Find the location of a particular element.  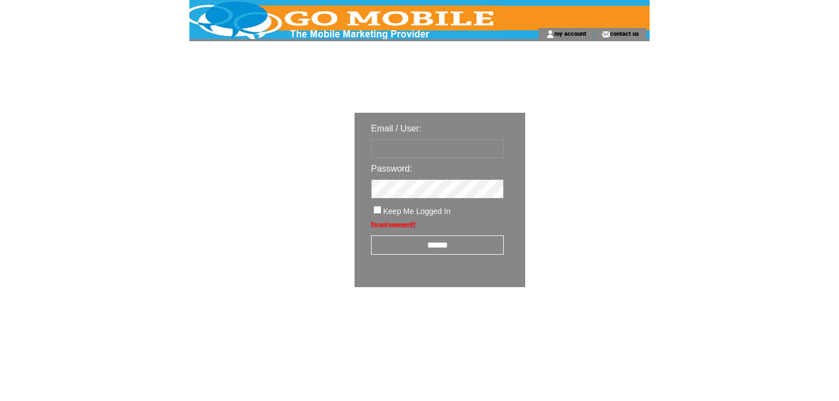

a: contact us is located at coordinates (624, 33).